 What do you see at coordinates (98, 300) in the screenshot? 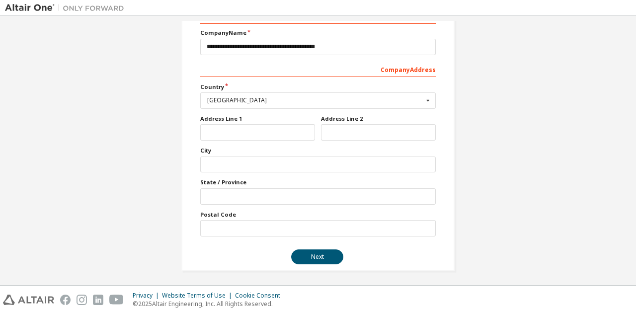
I see `img: linkedin.svg` at bounding box center [98, 300].